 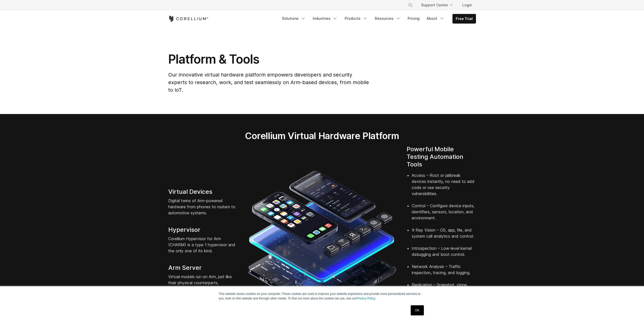 I want to click on a: Resources, so click(x=388, y=19).